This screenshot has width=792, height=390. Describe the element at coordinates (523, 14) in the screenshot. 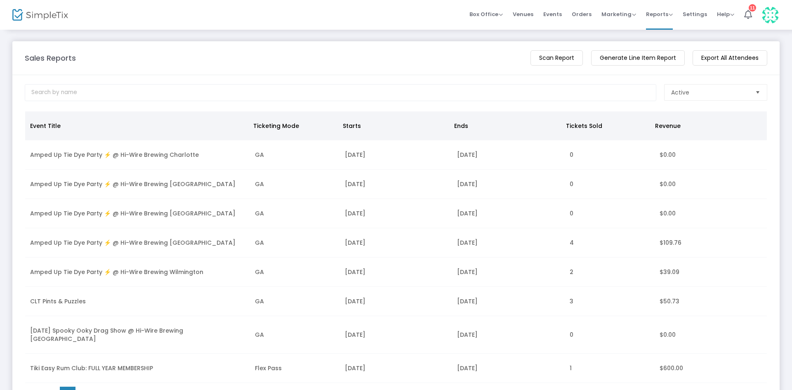

I see `span: Venues` at that location.